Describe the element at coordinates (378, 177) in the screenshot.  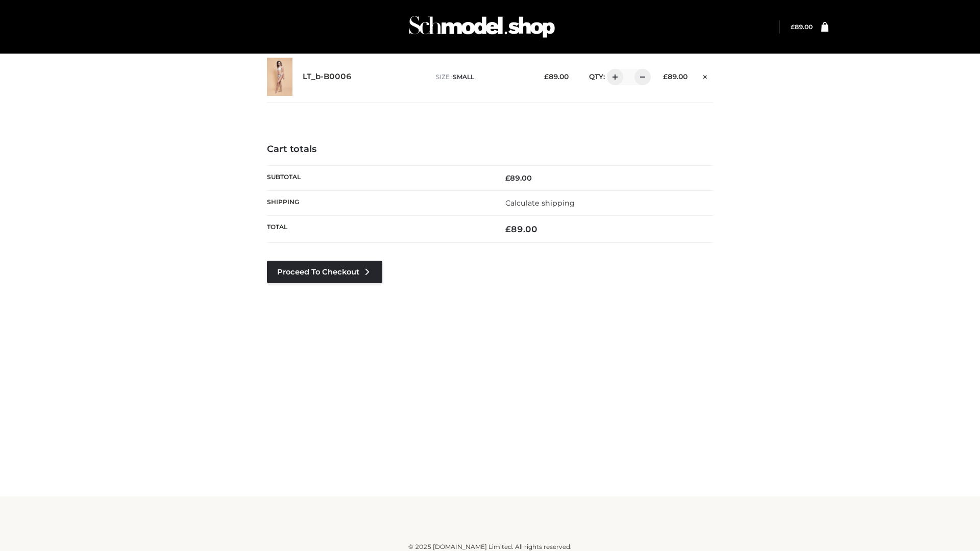
I see `th: Subtotal` at that location.